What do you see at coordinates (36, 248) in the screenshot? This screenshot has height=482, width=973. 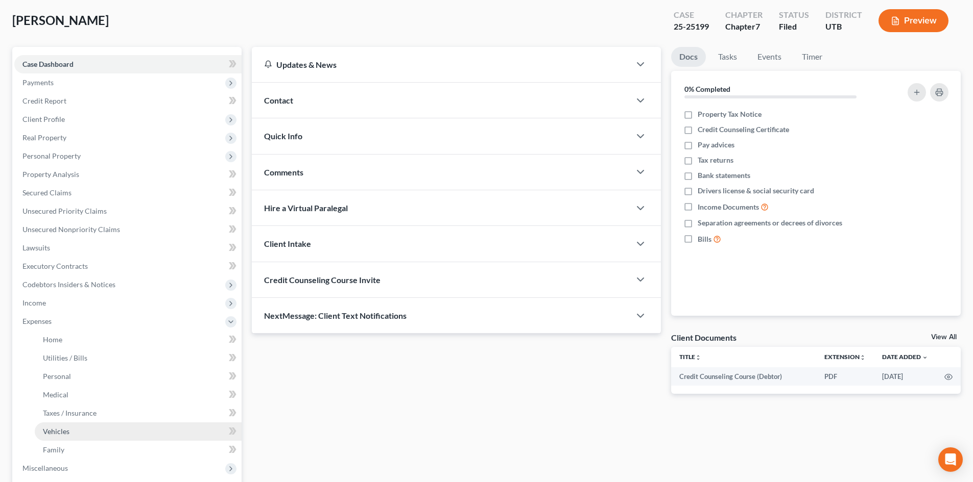 I see `span: Lawsuits` at bounding box center [36, 248].